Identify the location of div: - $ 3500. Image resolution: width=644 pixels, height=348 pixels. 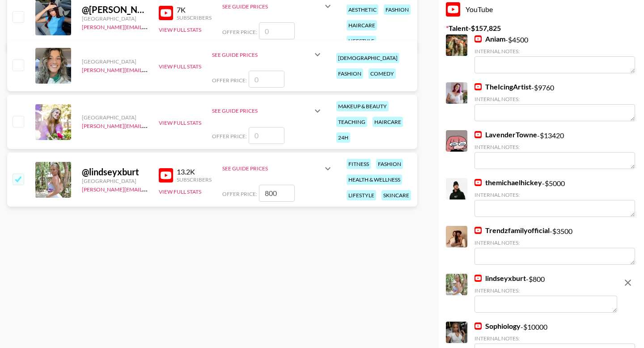
(555, 245).